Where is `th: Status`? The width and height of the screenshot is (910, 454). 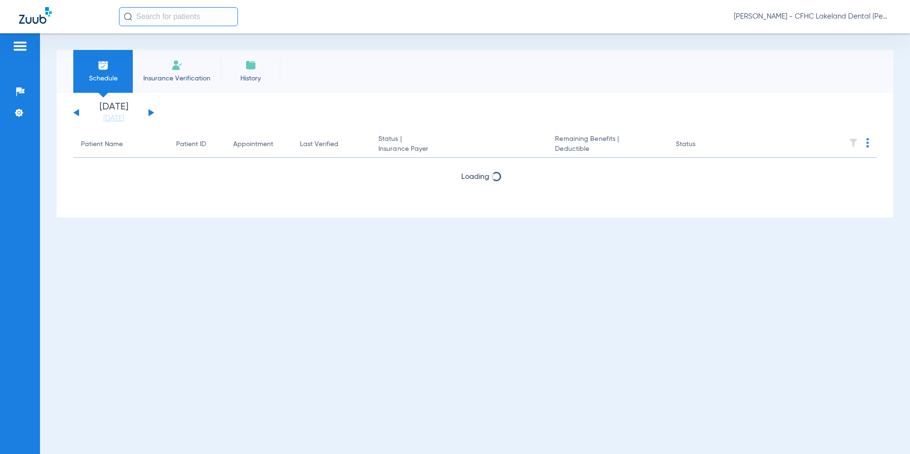 th: Status is located at coordinates (700, 145).